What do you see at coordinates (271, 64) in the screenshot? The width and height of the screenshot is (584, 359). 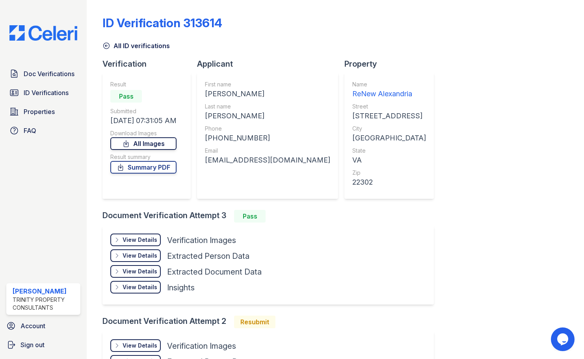 I see `div: Applicant` at bounding box center [271, 64].